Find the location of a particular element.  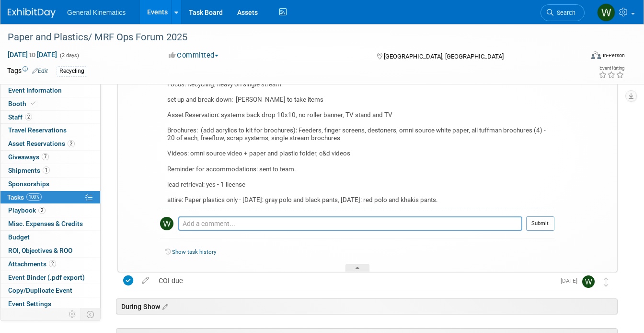

img: ExhibitDay is located at coordinates (31, 13).